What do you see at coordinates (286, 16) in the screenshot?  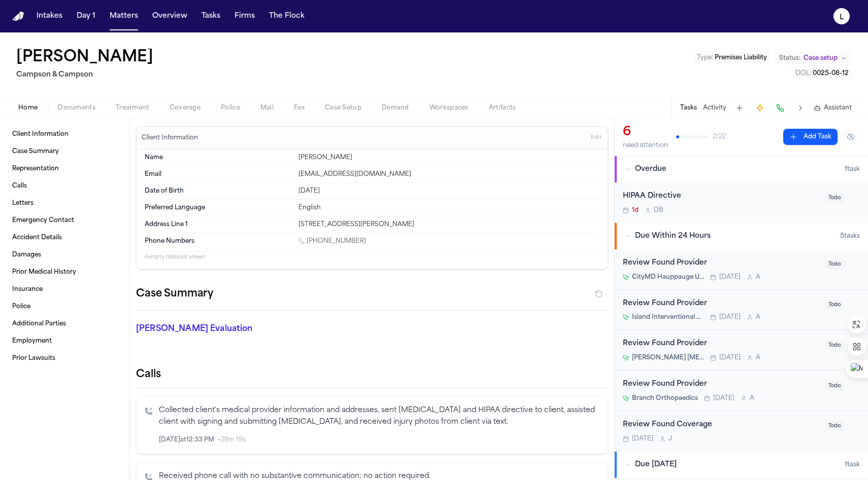 I see `button: The Flock` at bounding box center [286, 16].